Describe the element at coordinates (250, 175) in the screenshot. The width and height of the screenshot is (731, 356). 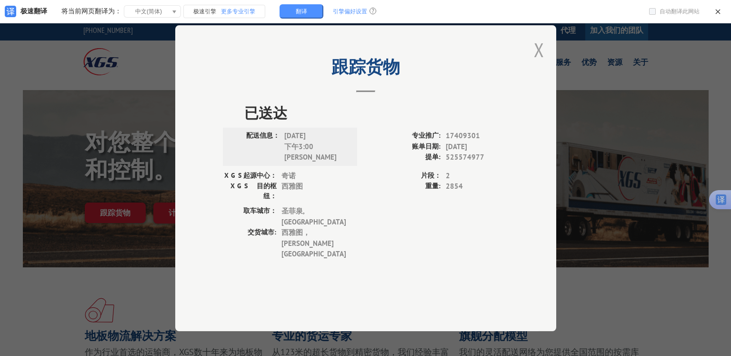
I see `font: XGS起源中心：` at that location.